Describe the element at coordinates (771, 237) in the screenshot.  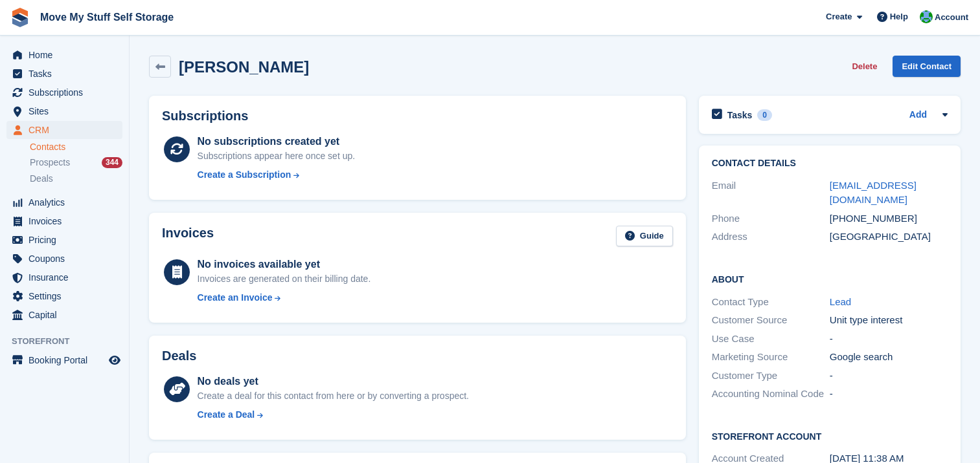
I see `div: Address` at that location.